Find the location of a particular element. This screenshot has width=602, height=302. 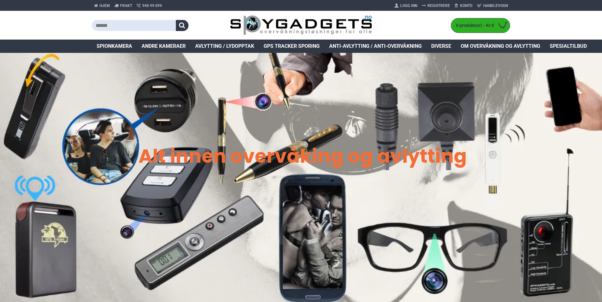

span: Logg Inn is located at coordinates (409, 6).